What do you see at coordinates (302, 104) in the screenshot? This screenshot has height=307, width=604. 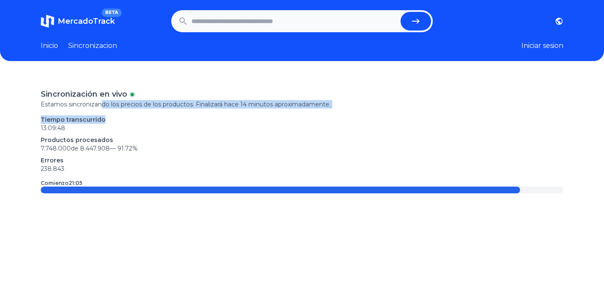 I see `p: Estamos sincronizando los precios de los productos. Finalizará hace 14 minutos aproximadamente.` at bounding box center [302, 104].